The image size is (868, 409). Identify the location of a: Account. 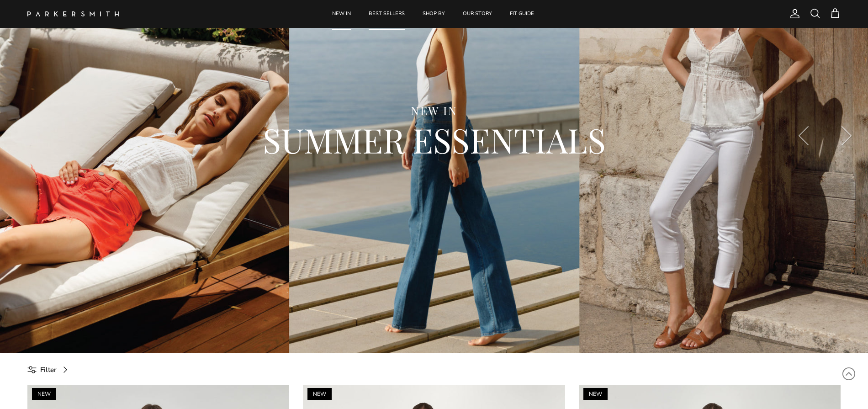
(793, 14).